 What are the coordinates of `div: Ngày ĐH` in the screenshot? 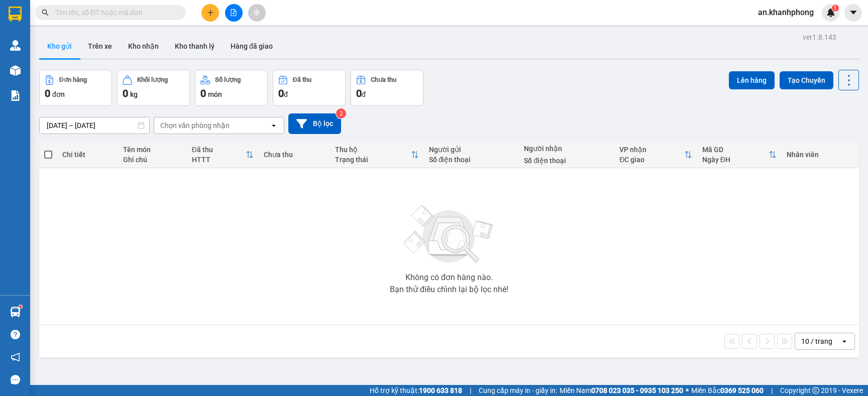 It's located at (735, 160).